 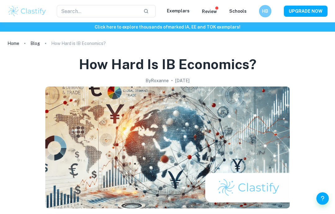 What do you see at coordinates (238, 11) in the screenshot?
I see `a: Schools` at bounding box center [238, 11].